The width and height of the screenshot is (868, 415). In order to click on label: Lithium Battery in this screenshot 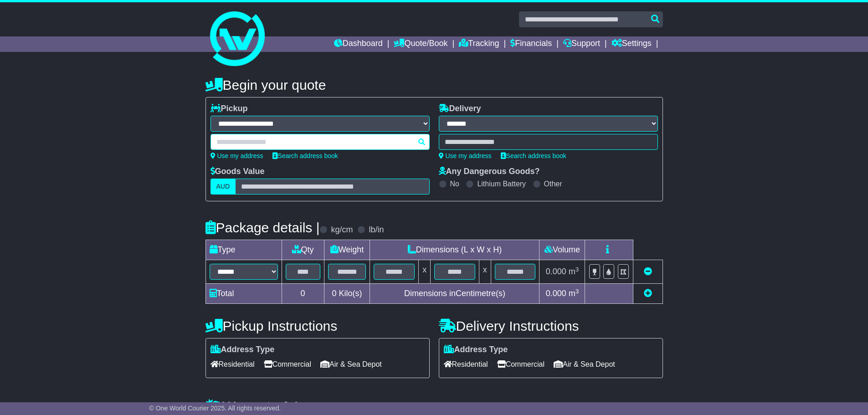, I will do `click(501, 184)`.